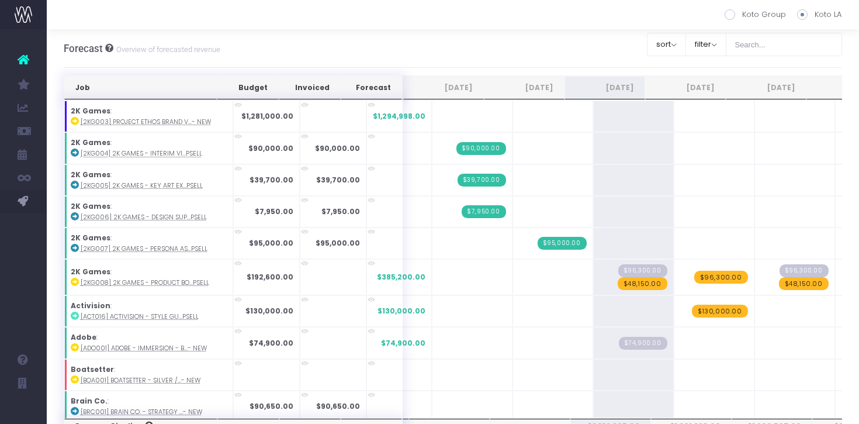  What do you see at coordinates (23, 409) in the screenshot?
I see `img: images/default_profile_image.png` at bounding box center [23, 409].